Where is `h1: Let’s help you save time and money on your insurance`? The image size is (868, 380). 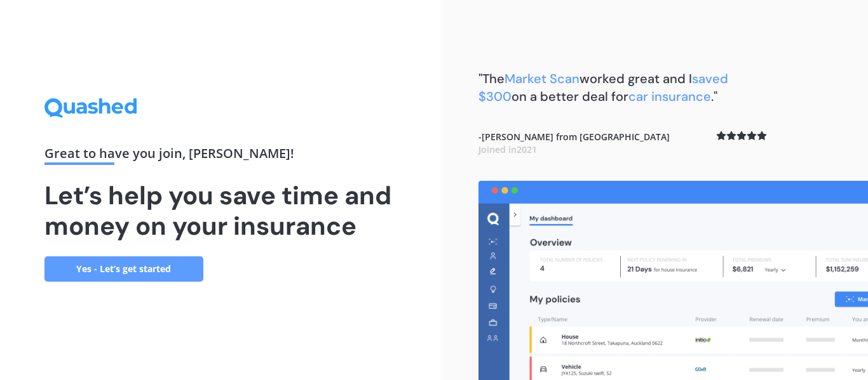
h1: Let’s help you save time and money on your insurance is located at coordinates (221, 211).